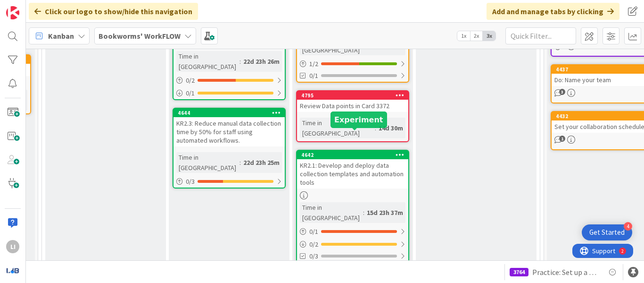 The image size is (644, 283). Describe the element at coordinates (313, 64) in the screenshot. I see `span: 1 / 2` at that location.